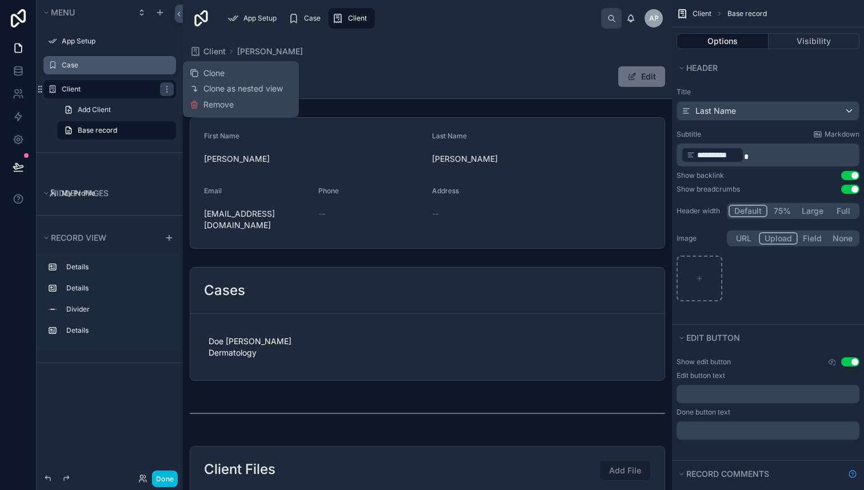 Image resolution: width=864 pixels, height=490 pixels. Describe the element at coordinates (748, 211) in the screenshot. I see `button: Default` at that location.